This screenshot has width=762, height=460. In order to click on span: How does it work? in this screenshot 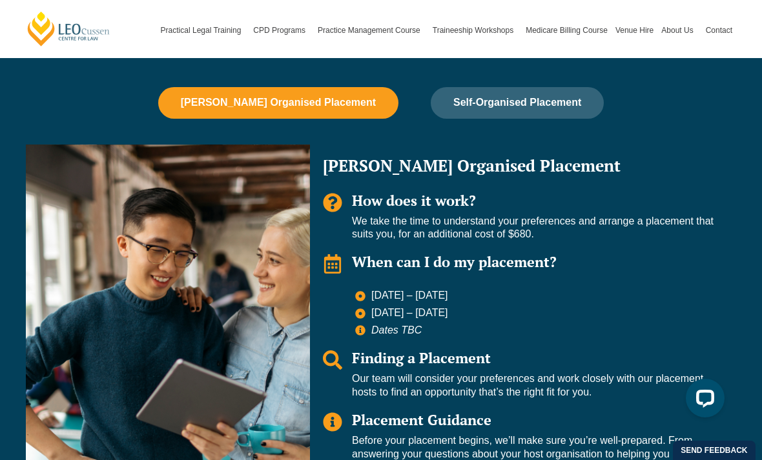, I will do `click(414, 200)`.